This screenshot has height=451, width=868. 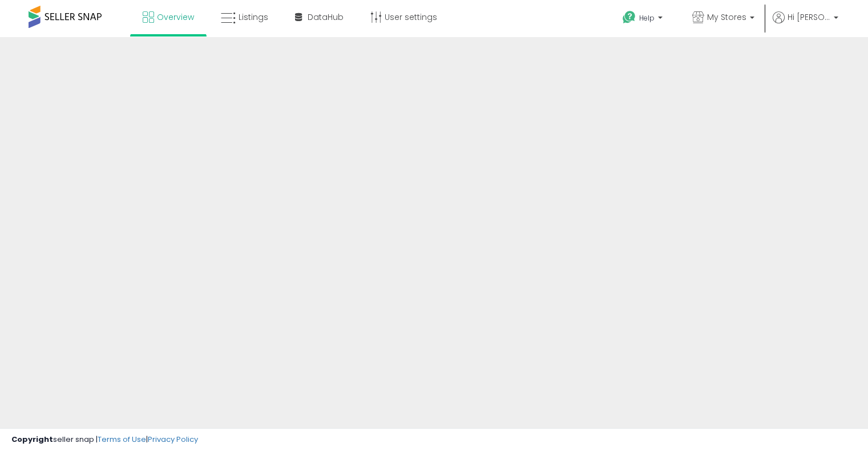 I want to click on span: DataHub, so click(x=325, y=17).